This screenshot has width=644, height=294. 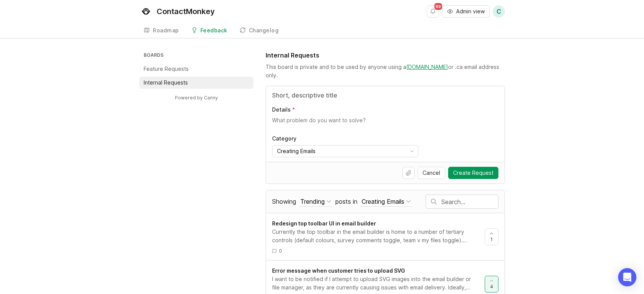 What do you see at coordinates (259, 30) in the screenshot?
I see `a: Changelog` at bounding box center [259, 30].